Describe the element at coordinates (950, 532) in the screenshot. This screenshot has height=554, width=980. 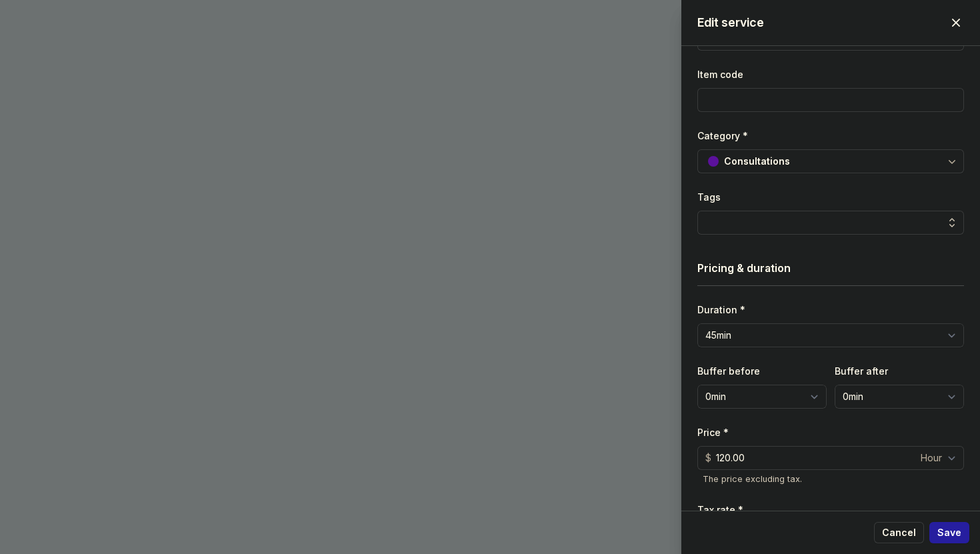
I see `button: Save` at that location.